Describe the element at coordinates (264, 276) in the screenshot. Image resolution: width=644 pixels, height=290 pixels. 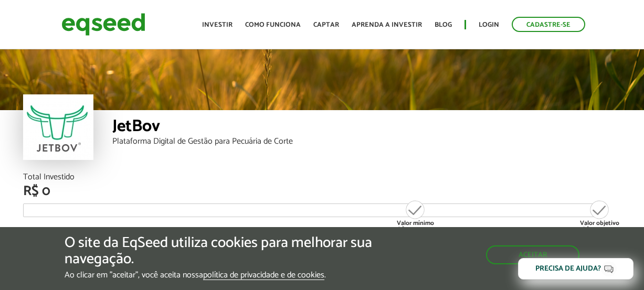
I see `a: política de privacidade e de cookies` at that location.